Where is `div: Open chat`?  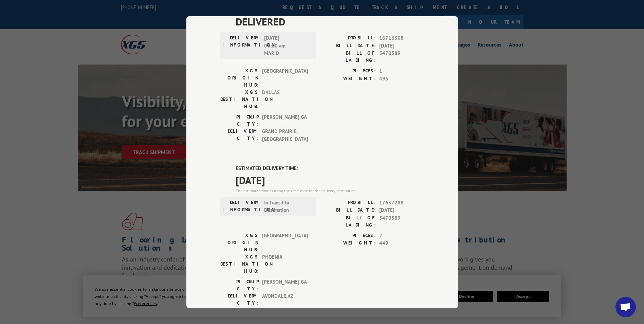
div: Open chat is located at coordinates (626, 307).